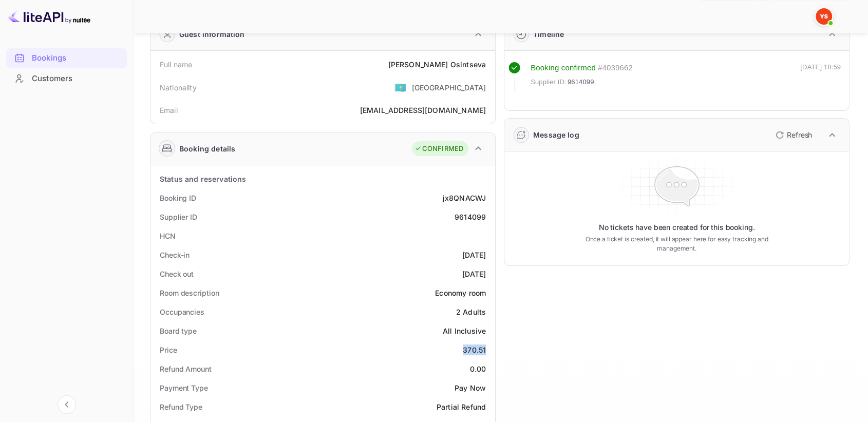 This screenshot has height=422, width=868. Describe the element at coordinates (66, 58) in the screenshot. I see `a: Bookings` at that location.